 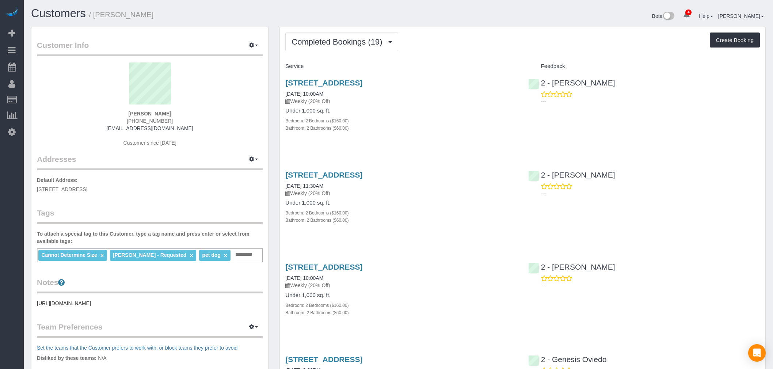 I want to click on div: Open Intercom Messenger, so click(x=757, y=353).